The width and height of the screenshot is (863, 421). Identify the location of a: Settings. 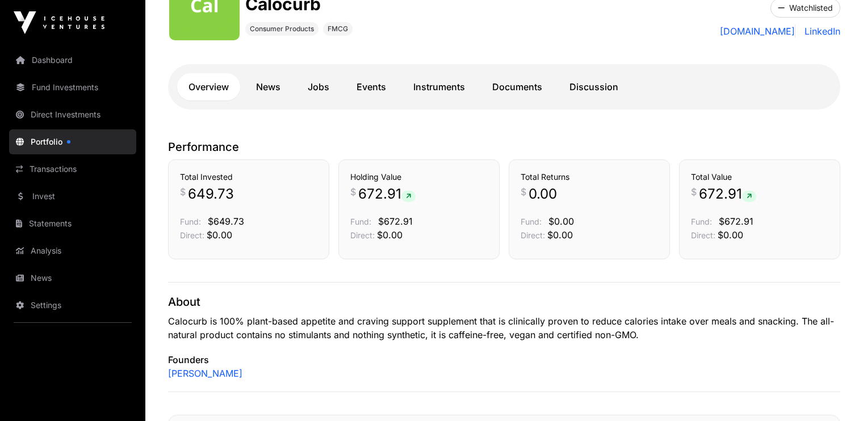
(73, 306).